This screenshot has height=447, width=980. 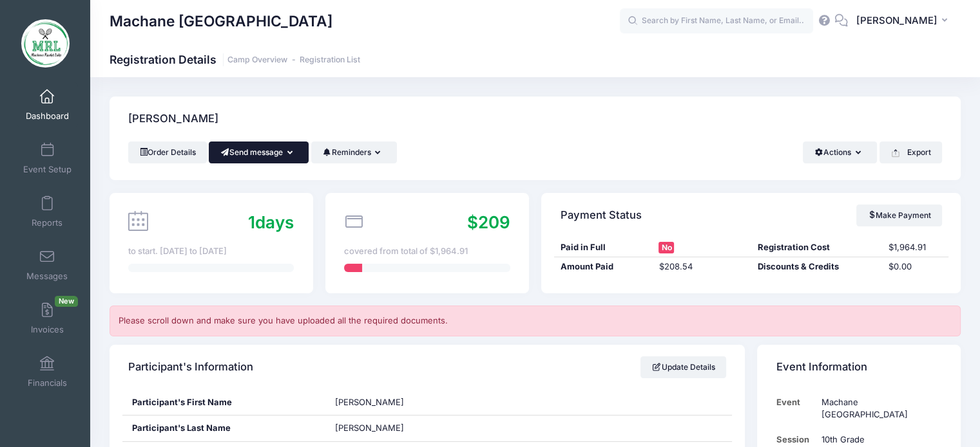 What do you see at coordinates (225, 403) in the screenshot?
I see `div: Participant's First Name` at bounding box center [225, 403].